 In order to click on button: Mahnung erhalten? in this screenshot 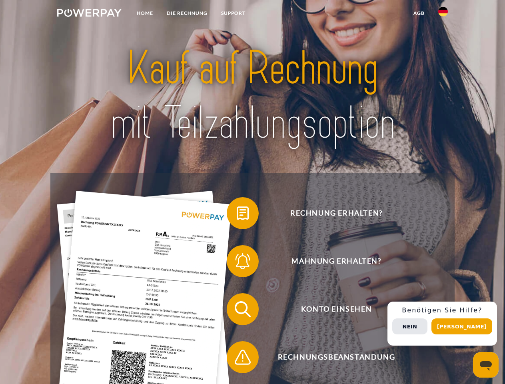, I will do `click(331, 261)`.